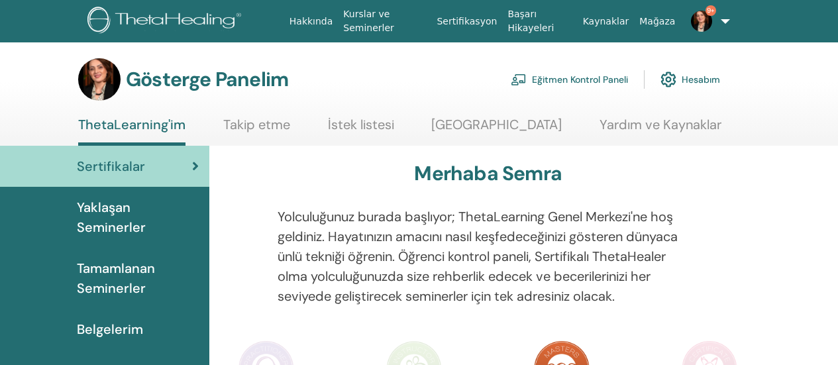  What do you see at coordinates (384, 21) in the screenshot?
I see `a: Kurslar ve Seminerler` at bounding box center [384, 21].